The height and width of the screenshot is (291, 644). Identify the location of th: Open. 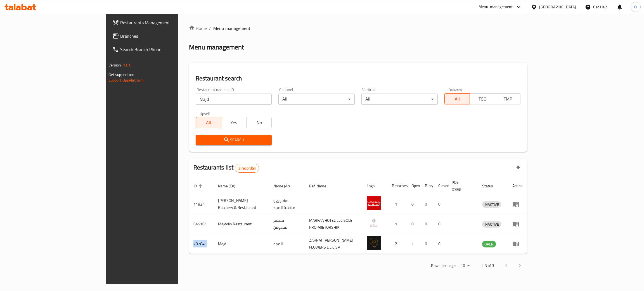
(414, 186).